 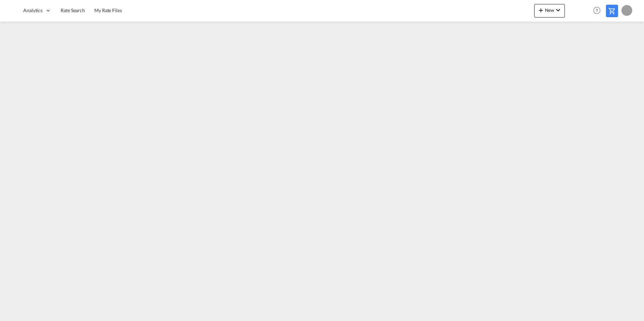 What do you see at coordinates (33, 10) in the screenshot?
I see `span: Analytics` at bounding box center [33, 10].